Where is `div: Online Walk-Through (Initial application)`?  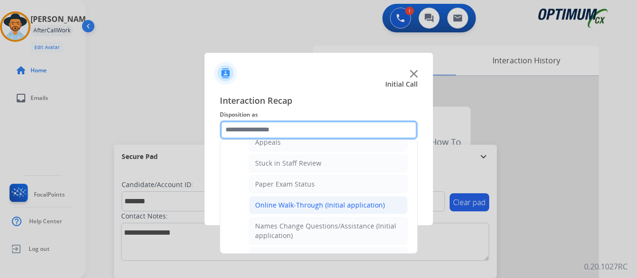
div: Online Walk-Through (Initial application) is located at coordinates (320, 206).